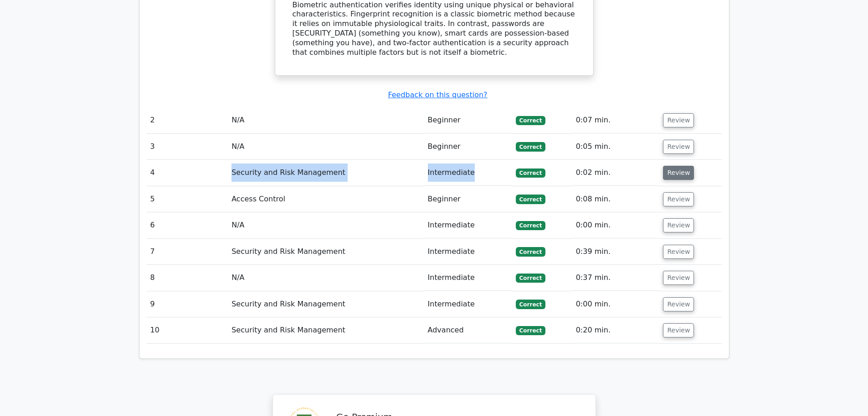  I want to click on td: 0:20 min., so click(617, 330).